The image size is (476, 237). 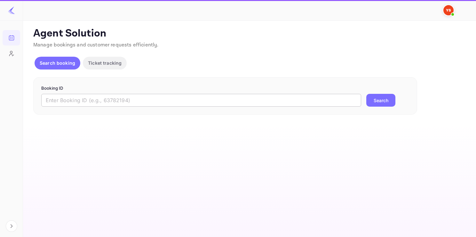 What do you see at coordinates (57, 63) in the screenshot?
I see `p: Search booking` at bounding box center [57, 63].